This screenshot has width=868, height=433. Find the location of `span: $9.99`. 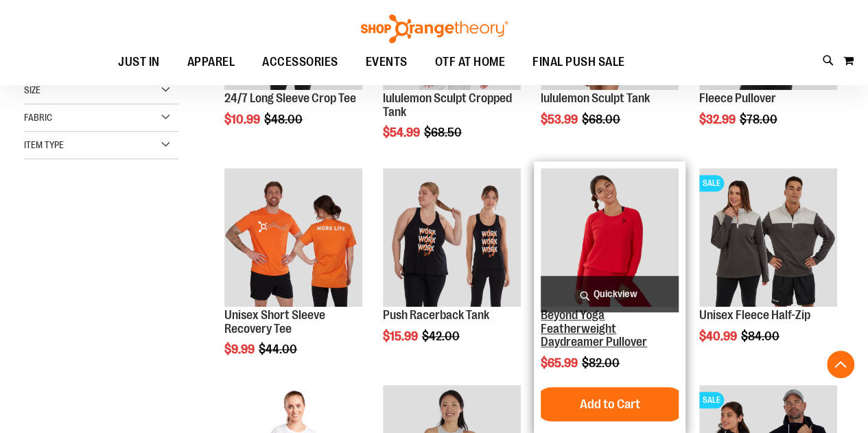

span: $9.99 is located at coordinates (240, 349).